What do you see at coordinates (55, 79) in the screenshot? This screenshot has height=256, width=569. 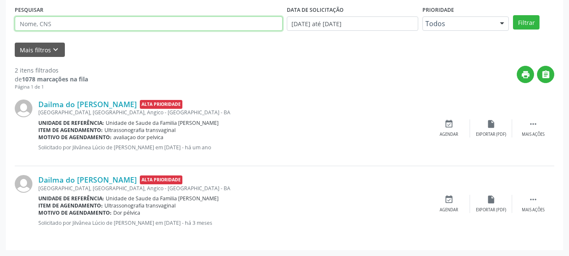 I see `strong: 1078 marcações na fila` at bounding box center [55, 79].